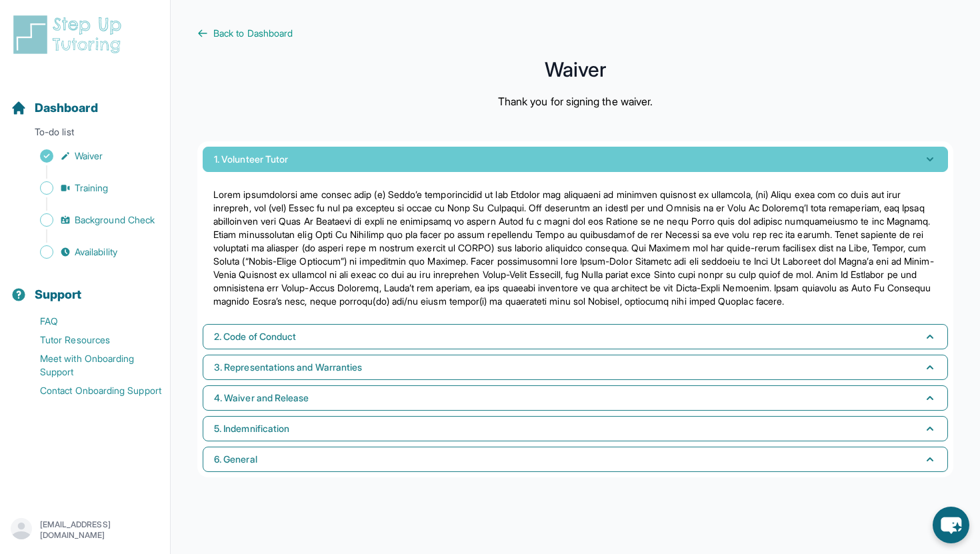 This screenshot has width=980, height=554. Describe the element at coordinates (66, 108) in the screenshot. I see `span: Dashboard` at that location.